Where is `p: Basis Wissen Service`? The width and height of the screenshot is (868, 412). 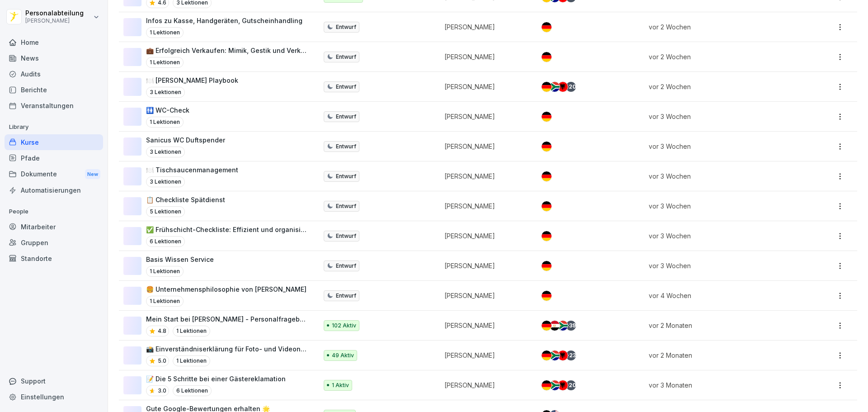 p: Basis Wissen Service is located at coordinates (180, 259).